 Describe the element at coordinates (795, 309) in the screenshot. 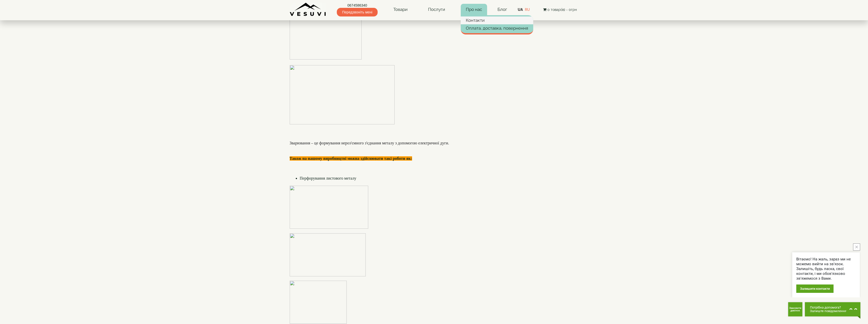

I see `span: Замовити дзвінок` at that location.